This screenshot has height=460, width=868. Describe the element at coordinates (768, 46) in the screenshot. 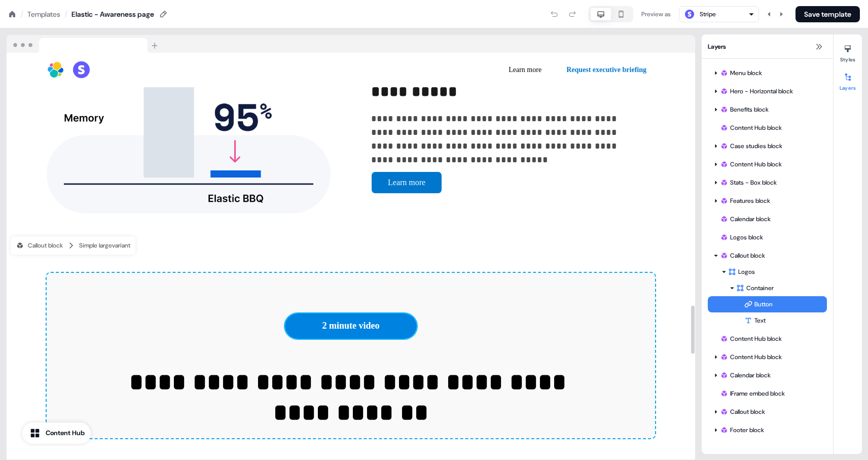

I see `div: Layers` at that location.